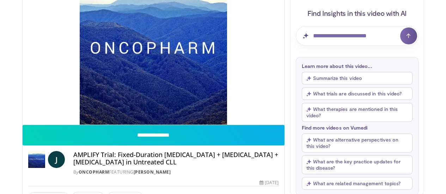  Describe the element at coordinates (56, 160) in the screenshot. I see `a: J` at that location.